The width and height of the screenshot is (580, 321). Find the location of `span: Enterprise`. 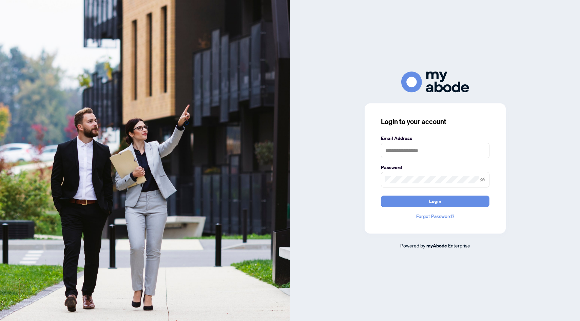

span: Enterprise is located at coordinates (459, 246).